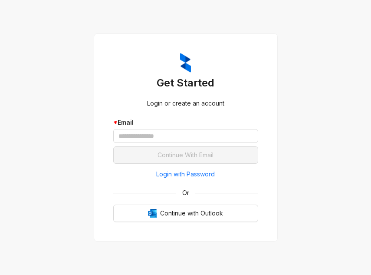 The image size is (371, 275). Describe the element at coordinates (191, 213) in the screenshot. I see `span: Continue with Outlook` at that location.